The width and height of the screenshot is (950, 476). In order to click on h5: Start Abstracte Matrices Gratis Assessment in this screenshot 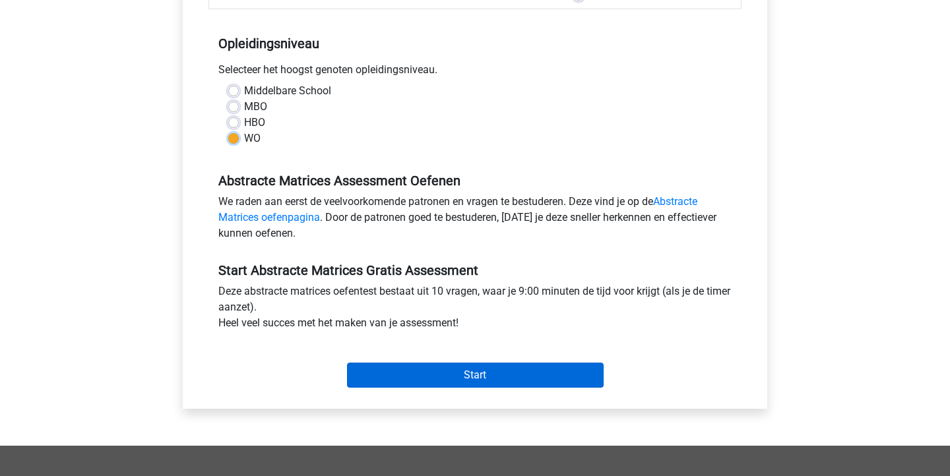, I will do `click(475, 271)`.